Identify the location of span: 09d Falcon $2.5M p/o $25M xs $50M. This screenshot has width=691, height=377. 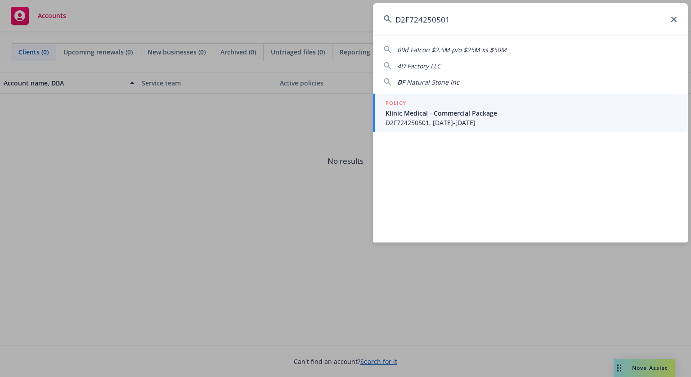
(451, 49).